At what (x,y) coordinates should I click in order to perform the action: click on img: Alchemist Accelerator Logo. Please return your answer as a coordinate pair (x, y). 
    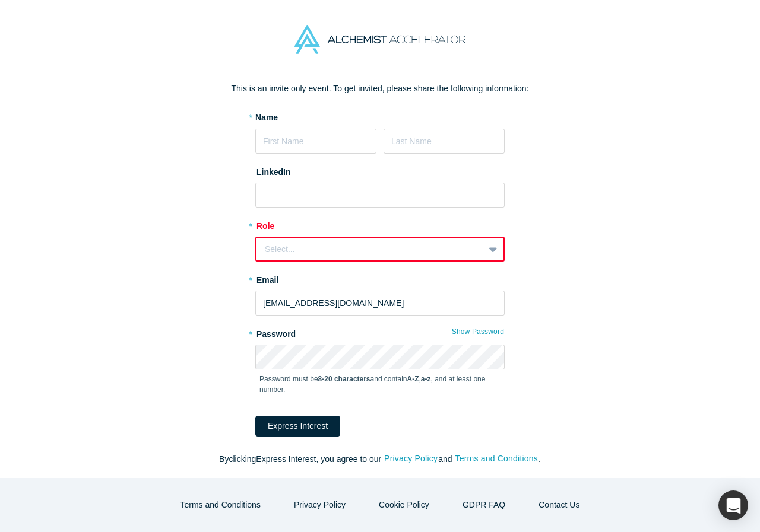
    Looking at the image, I should click on (380, 40).